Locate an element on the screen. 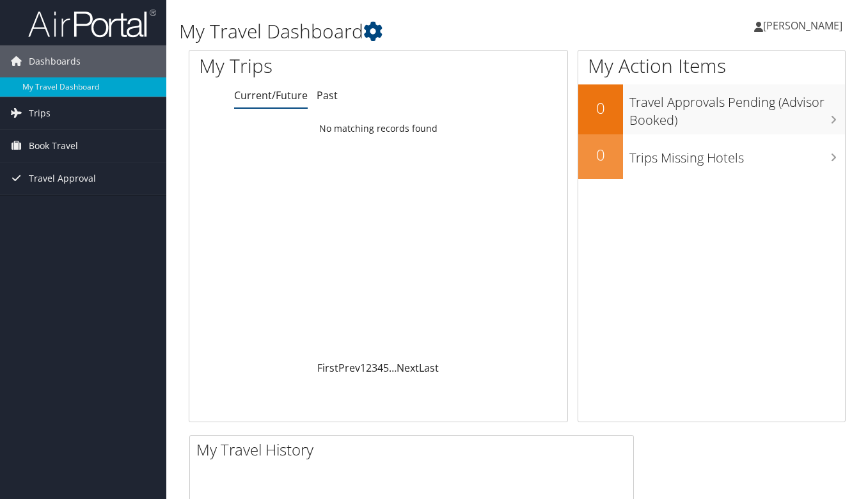  a: Next is located at coordinates (408, 367).